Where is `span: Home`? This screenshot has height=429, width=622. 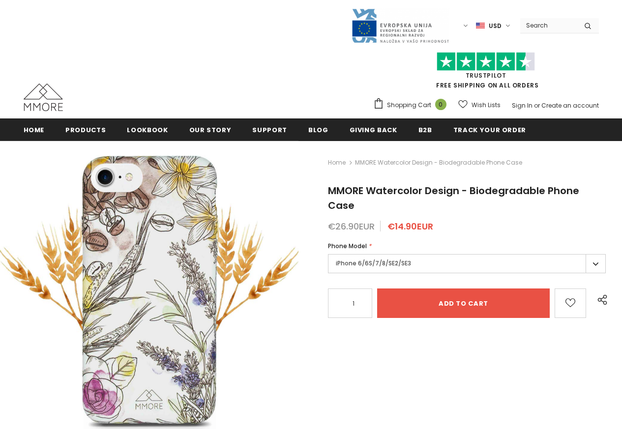
span: Home is located at coordinates (34, 130).